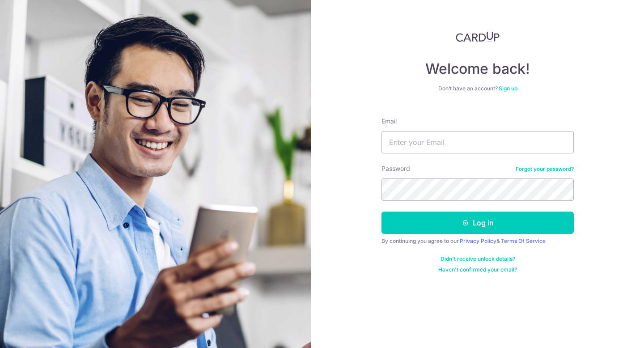 Image resolution: width=644 pixels, height=348 pixels. I want to click on label: Email, so click(389, 121).